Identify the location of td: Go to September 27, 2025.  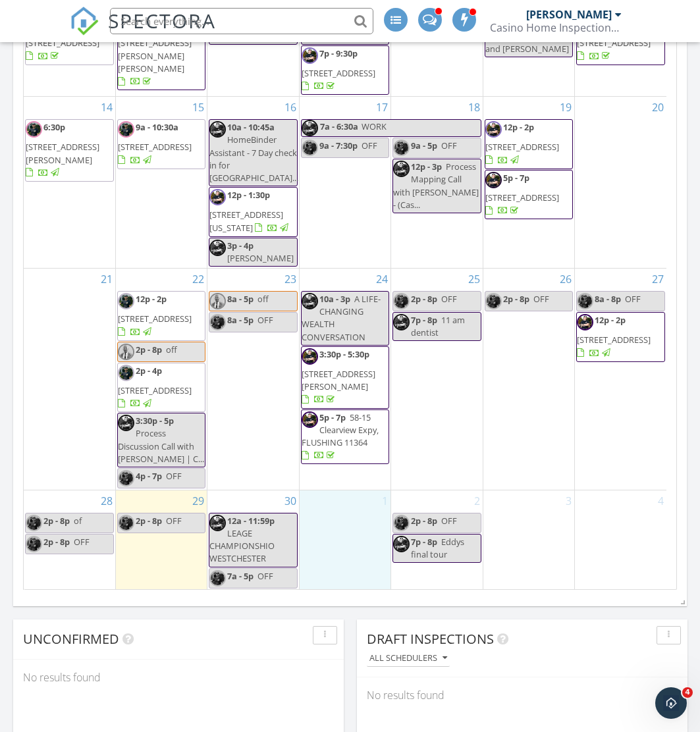
(620, 379).